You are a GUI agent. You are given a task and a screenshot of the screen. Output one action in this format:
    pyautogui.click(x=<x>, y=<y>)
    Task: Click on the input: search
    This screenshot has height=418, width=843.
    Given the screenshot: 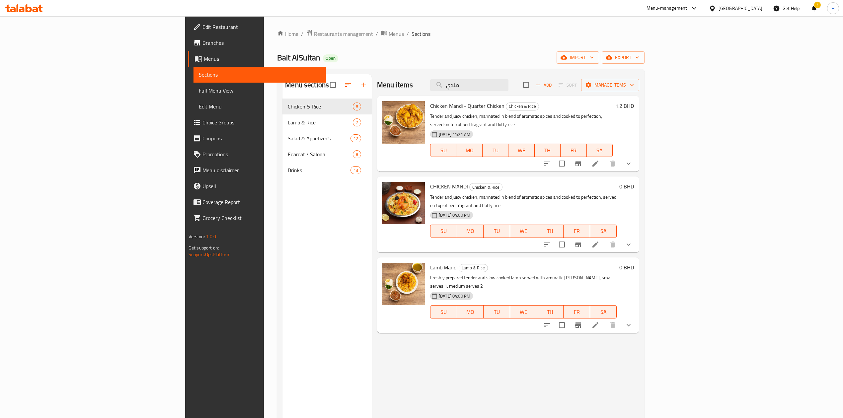 What is the action you would take?
    pyautogui.click(x=469, y=85)
    